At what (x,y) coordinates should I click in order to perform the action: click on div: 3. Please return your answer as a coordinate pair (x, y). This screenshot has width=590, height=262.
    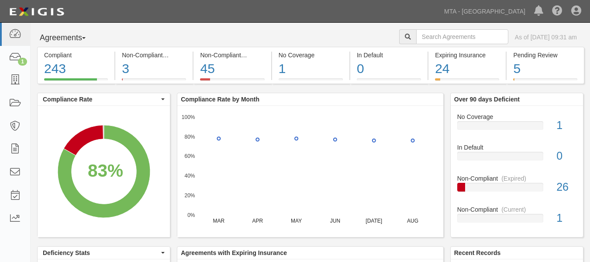
    Looking at the image, I should click on (154, 69).